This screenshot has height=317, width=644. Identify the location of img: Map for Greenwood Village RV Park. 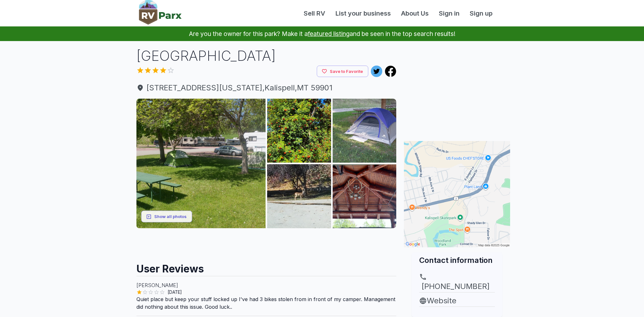
(457, 194).